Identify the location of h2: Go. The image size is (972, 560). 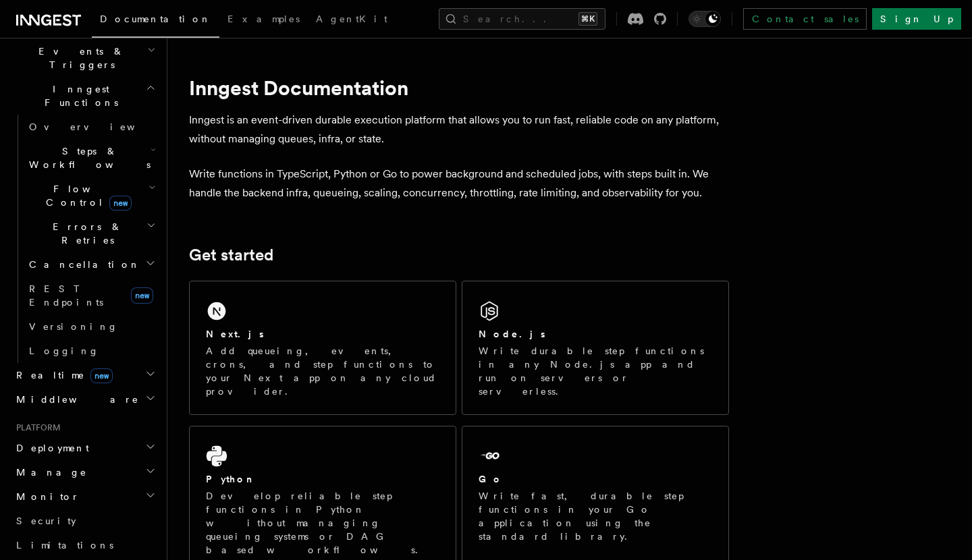
(490, 479).